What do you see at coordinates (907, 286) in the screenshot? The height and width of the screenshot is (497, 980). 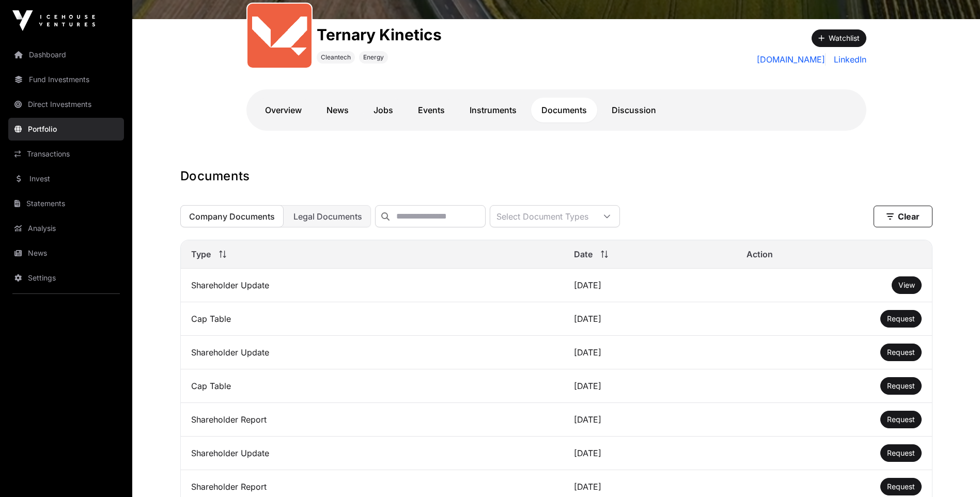 I see `button: View` at bounding box center [907, 286].